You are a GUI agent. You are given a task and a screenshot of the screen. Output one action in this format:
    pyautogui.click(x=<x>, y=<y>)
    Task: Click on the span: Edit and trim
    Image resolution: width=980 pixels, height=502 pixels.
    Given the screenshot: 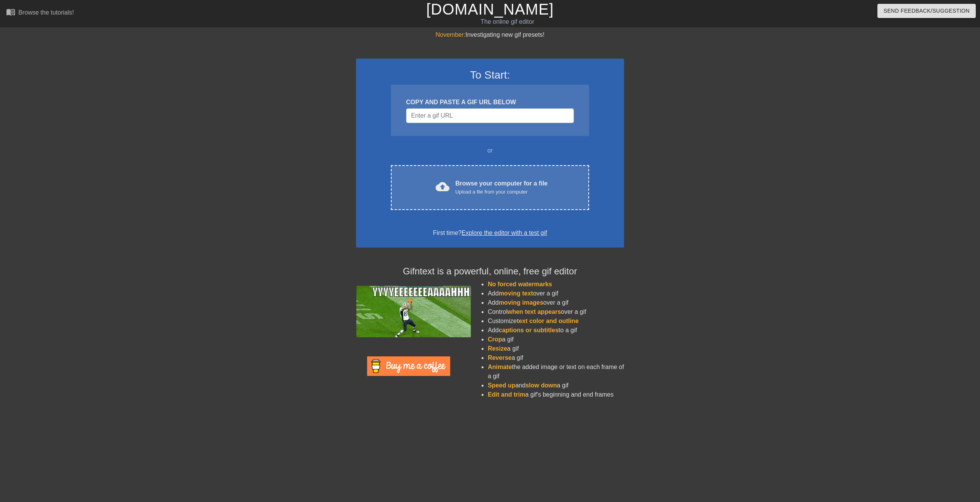 What is the action you would take?
    pyautogui.click(x=506, y=394)
    